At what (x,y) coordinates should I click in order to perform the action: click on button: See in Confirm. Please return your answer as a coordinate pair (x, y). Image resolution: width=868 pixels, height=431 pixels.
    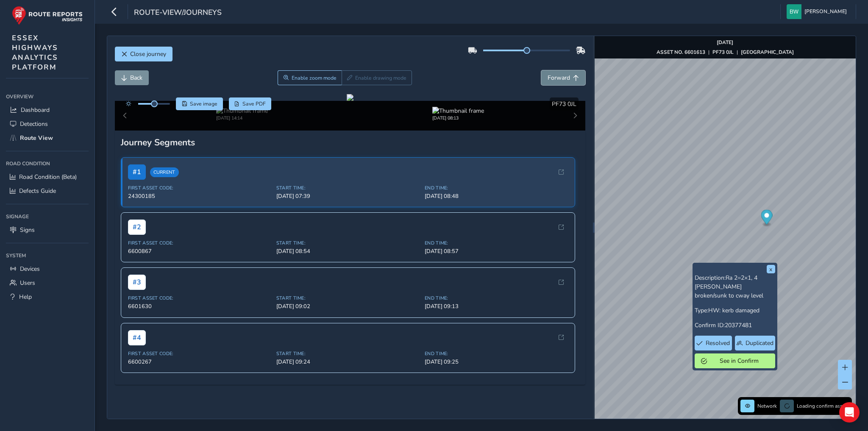
    Looking at the image, I should click on (735, 361).